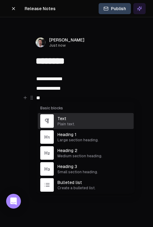 The image size is (153, 227). I want to click on span: Release Notes, so click(40, 9).